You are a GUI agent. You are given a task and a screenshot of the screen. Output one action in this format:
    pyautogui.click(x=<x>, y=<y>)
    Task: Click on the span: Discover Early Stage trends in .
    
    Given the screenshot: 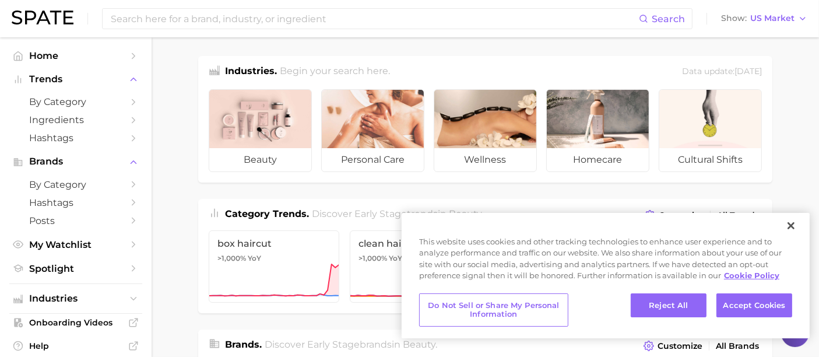 What is the action you would take?
    pyautogui.click(x=398, y=213)
    